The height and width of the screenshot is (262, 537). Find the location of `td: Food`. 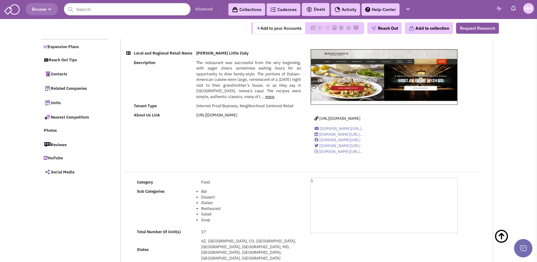

td: Food is located at coordinates (251, 182).